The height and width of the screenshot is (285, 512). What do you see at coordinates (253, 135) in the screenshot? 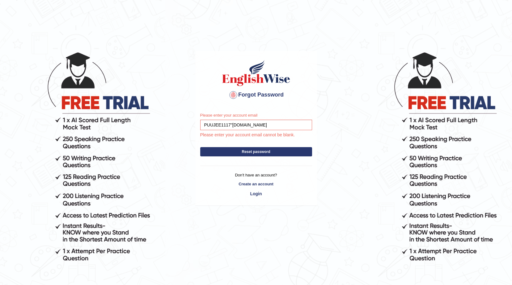
I see `p: Please enter your account email cannot be blank.` at bounding box center [253, 135].